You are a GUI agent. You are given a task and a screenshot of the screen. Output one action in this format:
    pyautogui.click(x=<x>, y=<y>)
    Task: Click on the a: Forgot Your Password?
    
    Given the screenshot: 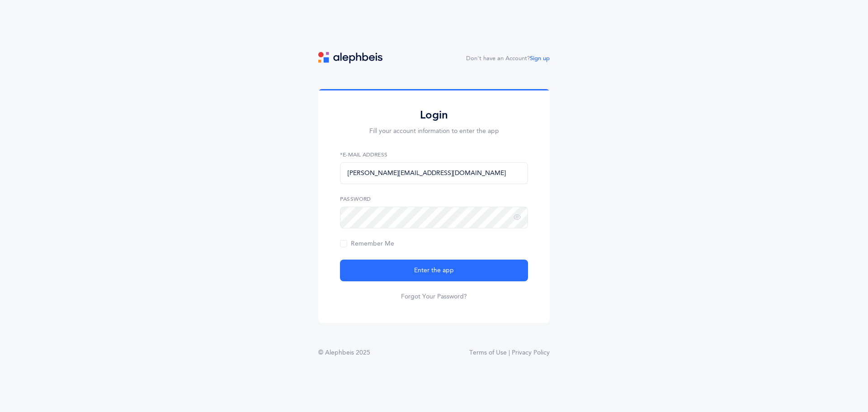 What is the action you would take?
    pyautogui.click(x=434, y=297)
    